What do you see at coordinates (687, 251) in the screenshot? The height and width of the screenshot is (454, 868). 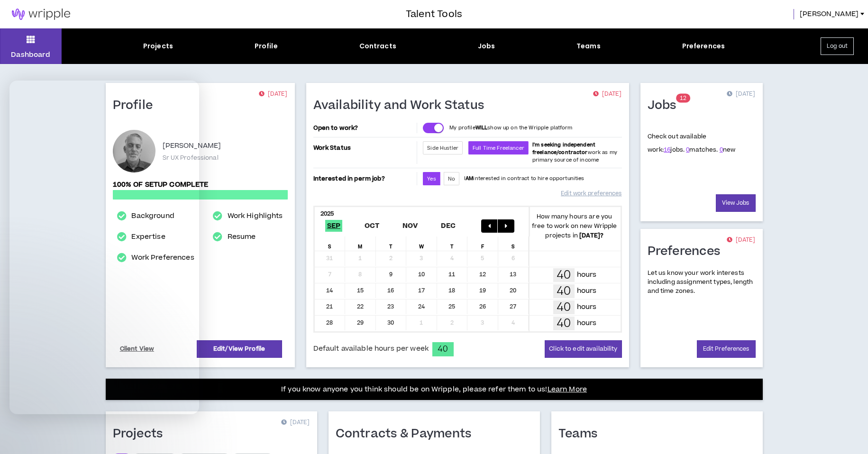 I see `h1: Preferences` at bounding box center [687, 251].